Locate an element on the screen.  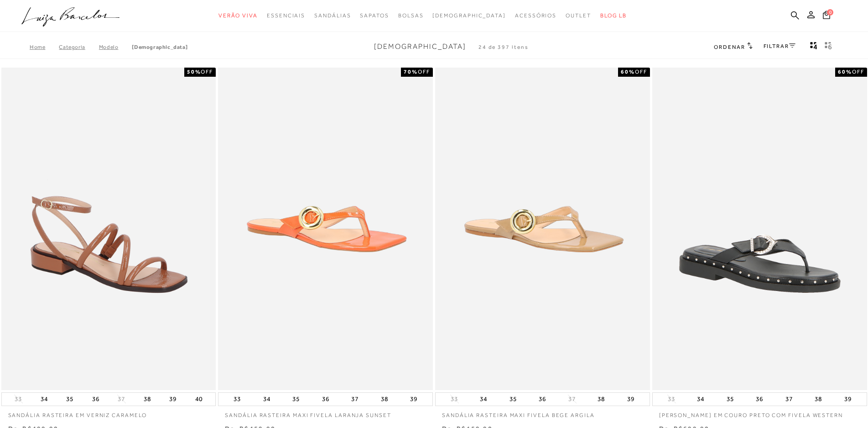
span: Sapatos is located at coordinates (374, 16).